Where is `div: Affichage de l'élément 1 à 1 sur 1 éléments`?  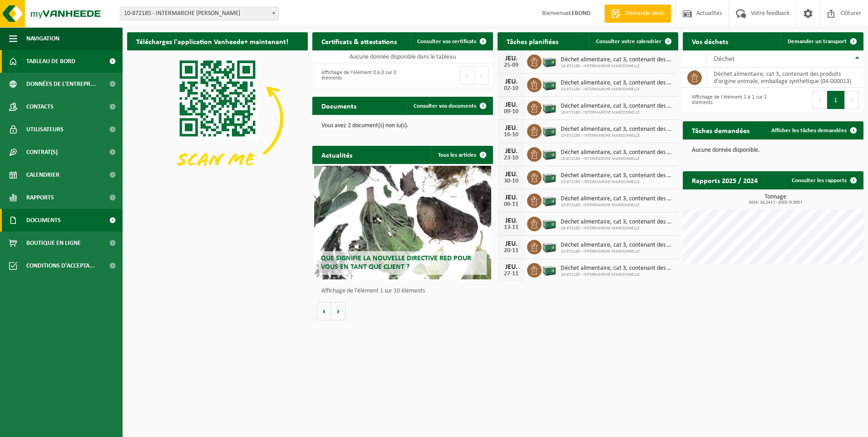 div: Affichage de l'élément 1 à 1 sur 1 éléments is located at coordinates (728, 100).